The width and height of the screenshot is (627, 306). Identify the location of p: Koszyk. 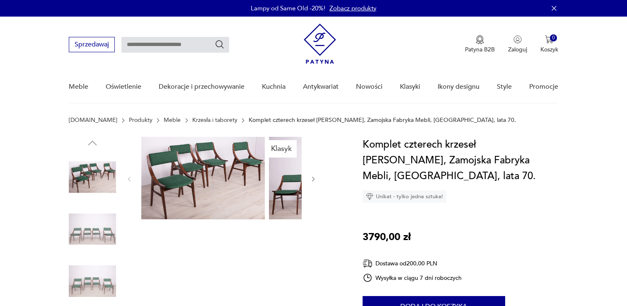
(549, 49).